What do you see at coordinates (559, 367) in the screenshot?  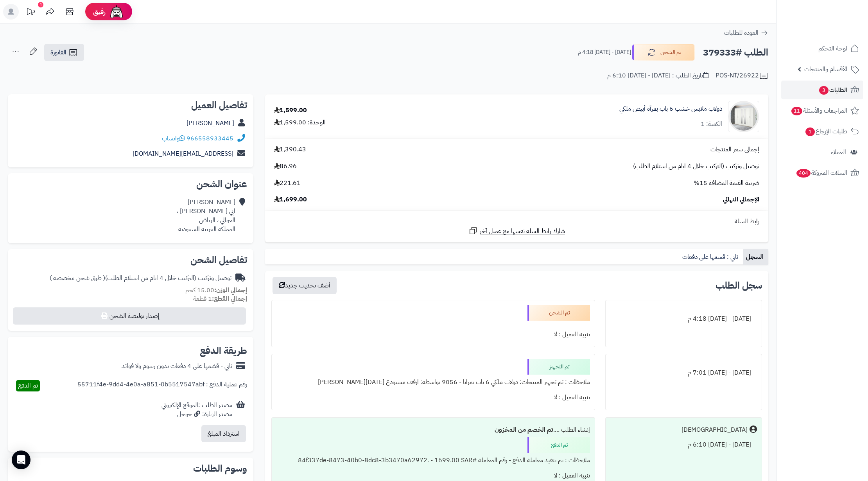 I see `div: تم التجهيز` at bounding box center [559, 367].